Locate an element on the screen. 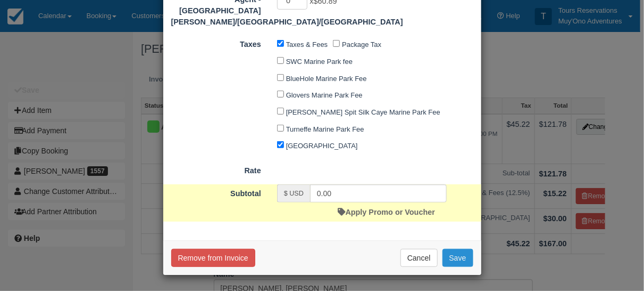 This screenshot has width=644, height=291. label: Rate is located at coordinates (216, 169).